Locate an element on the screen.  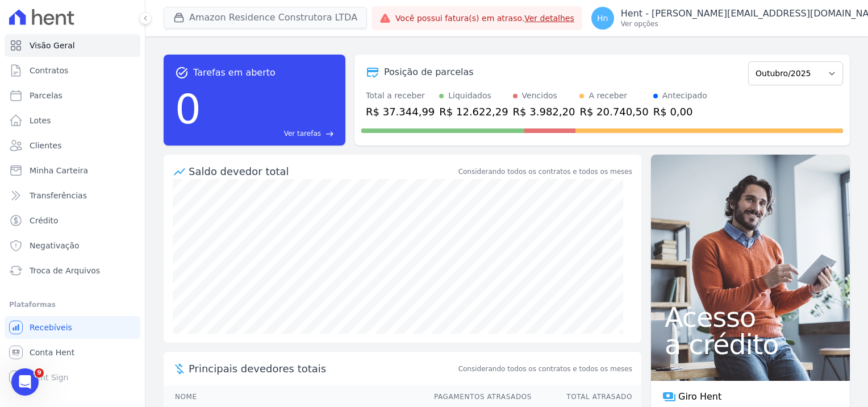
span: Clientes is located at coordinates (45, 146).